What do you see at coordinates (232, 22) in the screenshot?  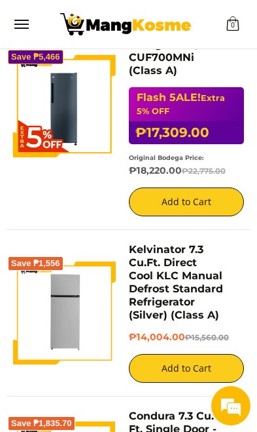 I see `div: Minimize live chat window` at bounding box center [232, 22].